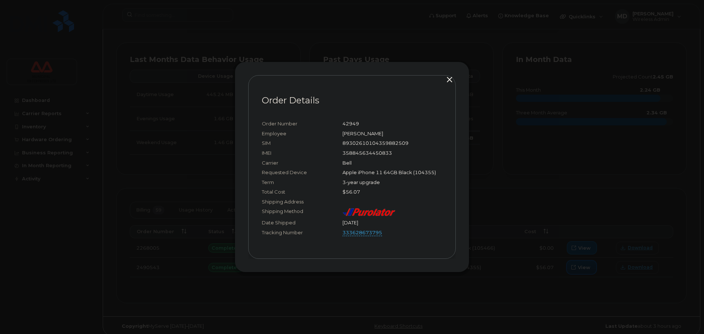 This screenshot has height=334, width=704. Describe the element at coordinates (393, 153) in the screenshot. I see `div: 358845634450833` at that location.